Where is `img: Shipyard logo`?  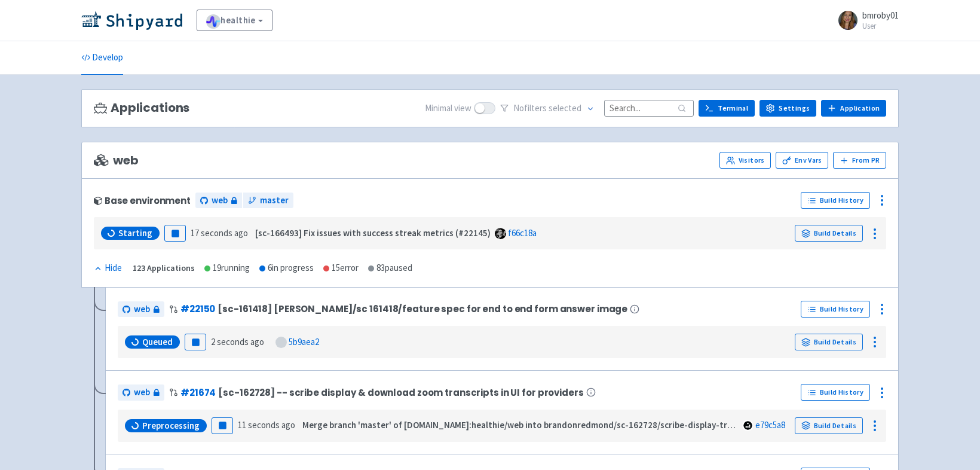 img: Shipyard logo is located at coordinates (131, 21).